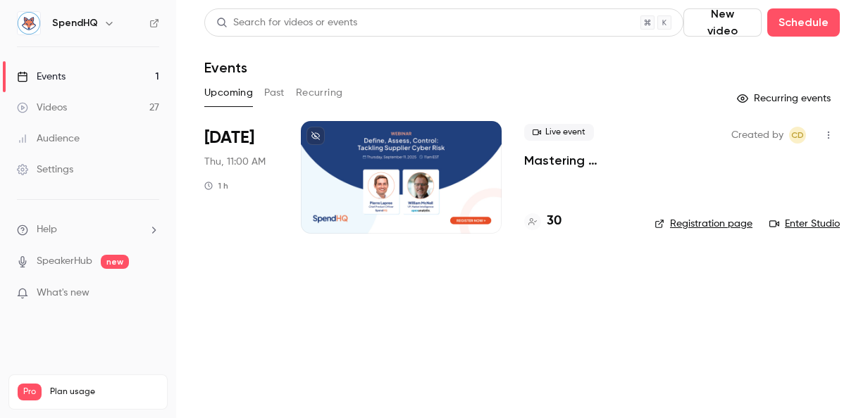 This screenshot has height=418, width=868. What do you see at coordinates (47, 229) in the screenshot?
I see `span: Help` at bounding box center [47, 229].